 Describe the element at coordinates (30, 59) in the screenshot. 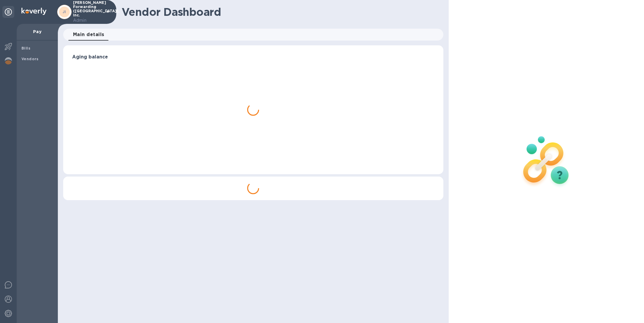

I see `b: Vendors` at that location.